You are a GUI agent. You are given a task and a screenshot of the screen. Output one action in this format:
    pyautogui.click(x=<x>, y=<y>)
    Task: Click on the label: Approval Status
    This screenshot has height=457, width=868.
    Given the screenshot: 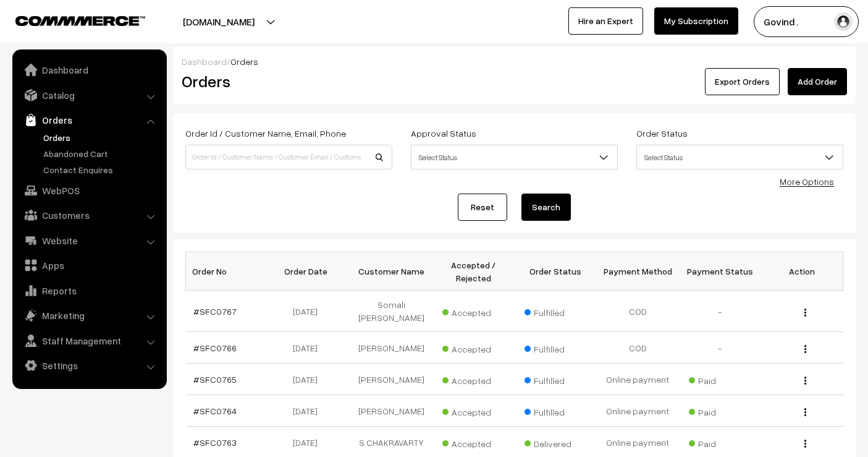 What is the action you would take?
    pyautogui.click(x=444, y=133)
    